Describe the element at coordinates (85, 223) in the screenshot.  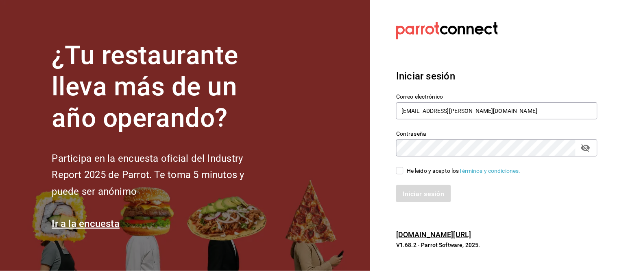
I see `a: Ir a la encuesta` at that location.